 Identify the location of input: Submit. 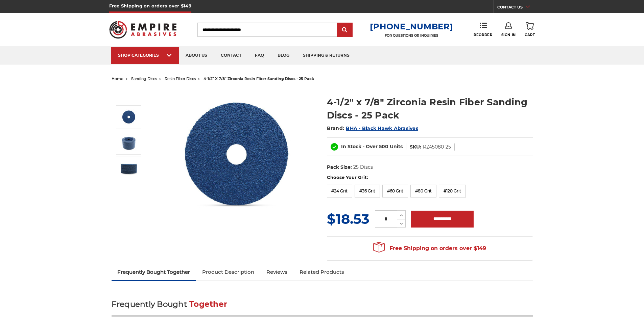
(345, 30).